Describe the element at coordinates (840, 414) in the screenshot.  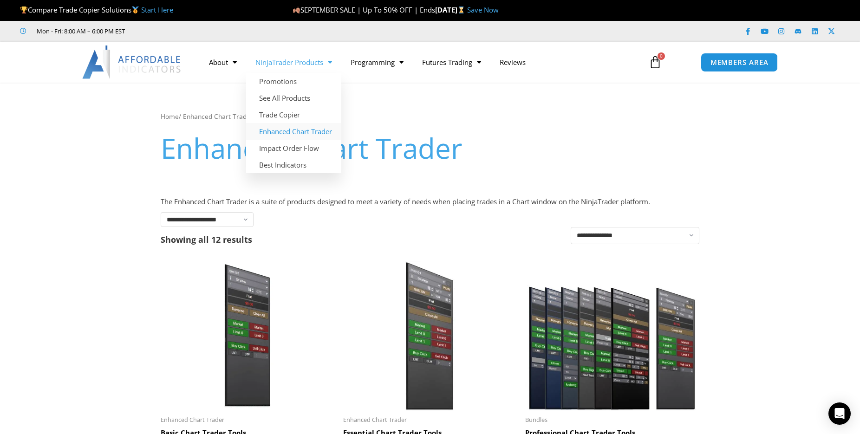
I see `div: Open Intercom Messenger` at that location.